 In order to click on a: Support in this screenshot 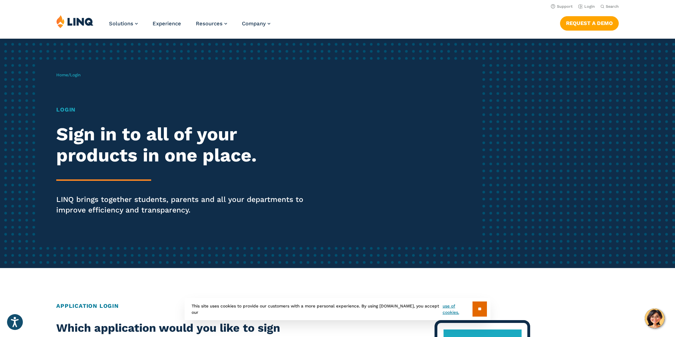, I will do `click(562, 6)`.